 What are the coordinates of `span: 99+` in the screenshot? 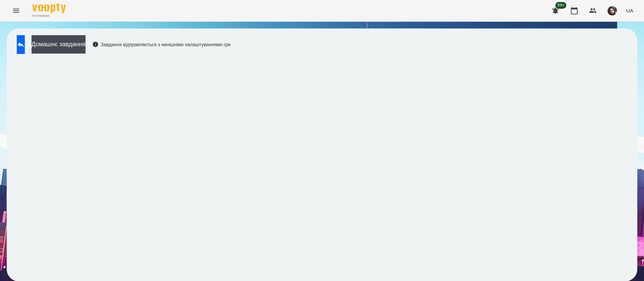 It's located at (561, 5).